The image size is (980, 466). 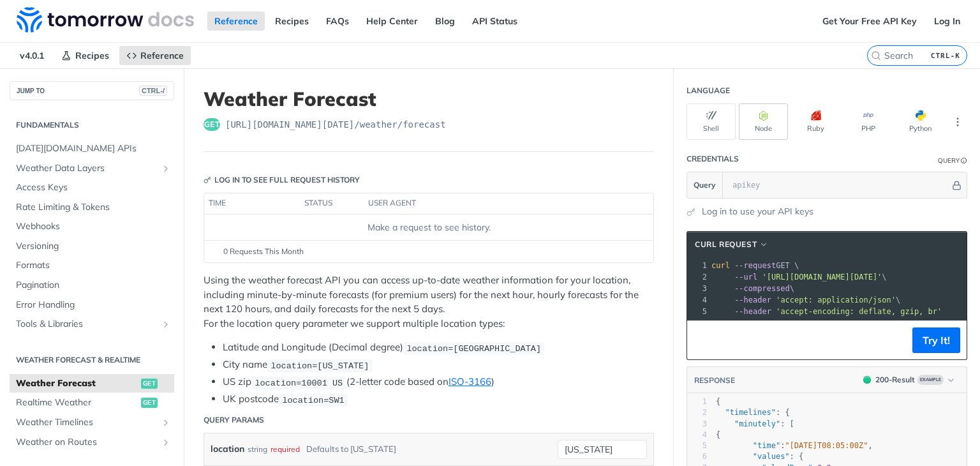 I want to click on button: Node, so click(x=763, y=121).